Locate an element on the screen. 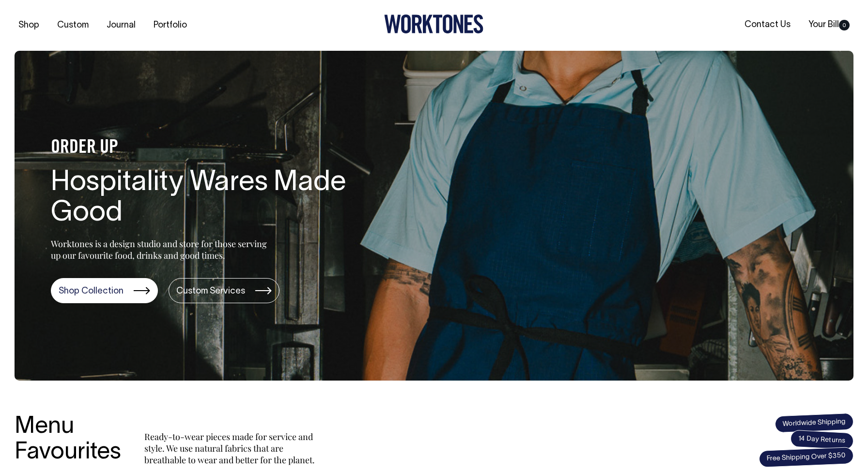  a: Custom Services is located at coordinates (224, 291).